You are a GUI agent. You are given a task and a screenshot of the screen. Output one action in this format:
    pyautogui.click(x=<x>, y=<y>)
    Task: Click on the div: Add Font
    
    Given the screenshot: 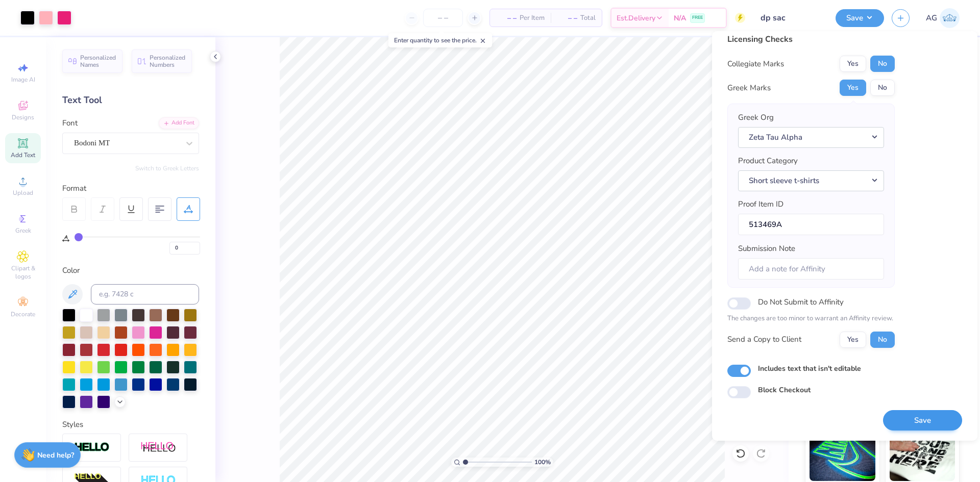 What is the action you would take?
    pyautogui.click(x=179, y=123)
    